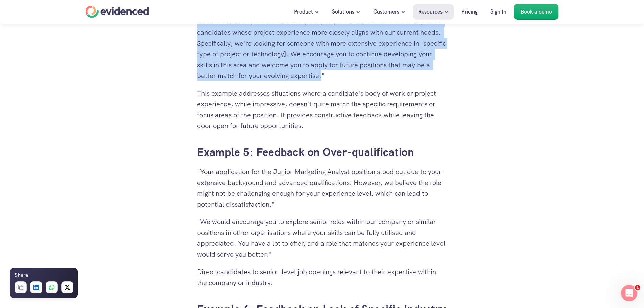 This screenshot has width=644, height=308. Describe the element at coordinates (344, 12) in the screenshot. I see `p: Solutions` at that location.